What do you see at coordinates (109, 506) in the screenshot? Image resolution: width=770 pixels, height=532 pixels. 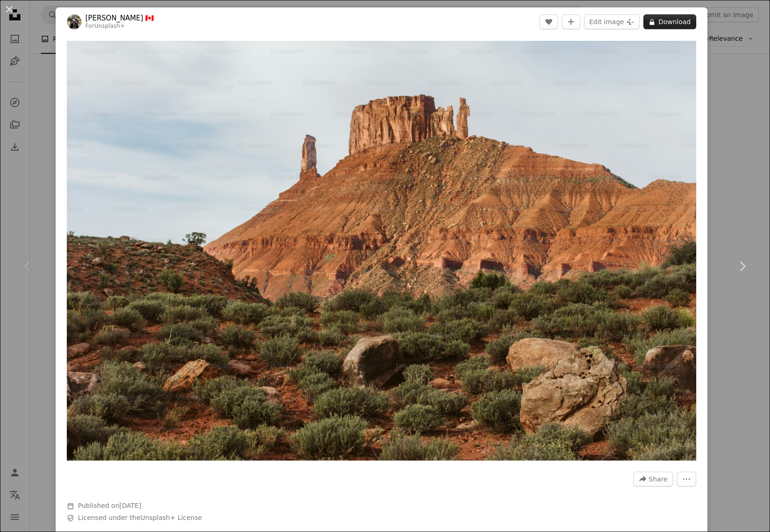 I see `span: Published on` at bounding box center [109, 506].